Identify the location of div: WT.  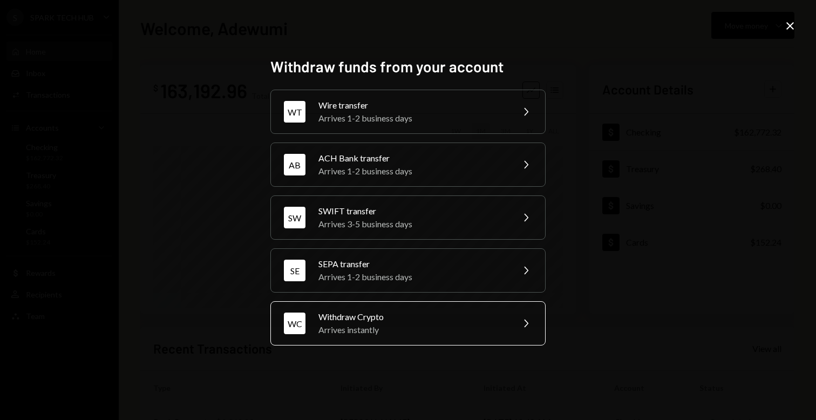
(295, 112).